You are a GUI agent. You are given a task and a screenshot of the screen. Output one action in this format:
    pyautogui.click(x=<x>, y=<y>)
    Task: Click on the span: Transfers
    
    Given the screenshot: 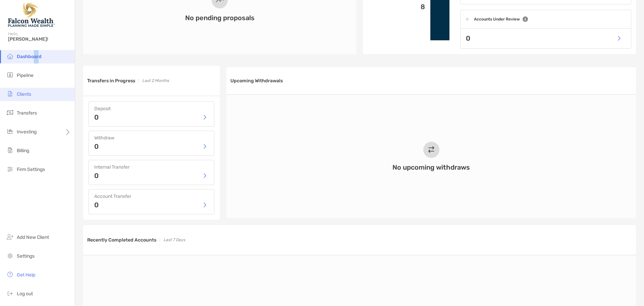 What is the action you would take?
    pyautogui.click(x=27, y=113)
    